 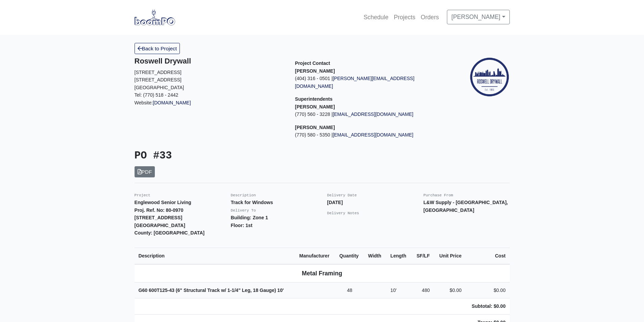 What do you see at coordinates (142, 196) in the screenshot?
I see `small: Project` at bounding box center [142, 196].